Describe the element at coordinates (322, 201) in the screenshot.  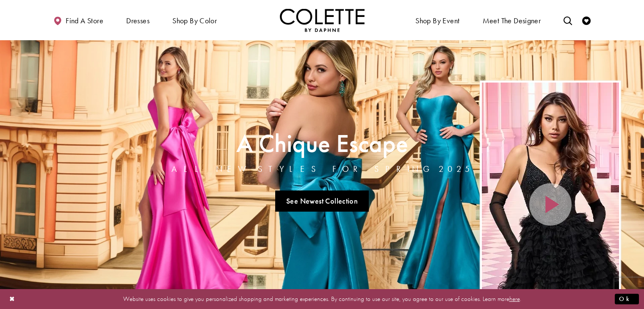
I see `a: See Newest Collection A Chique Escape All New Styles For Spring 2025` at that location.